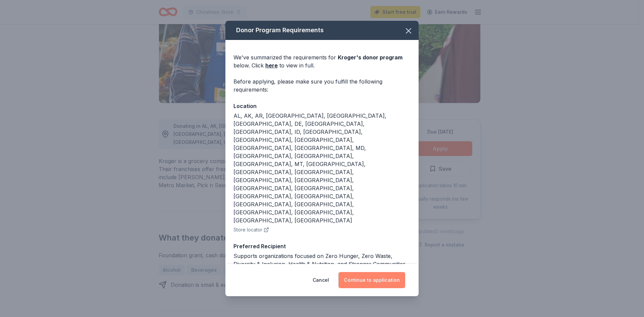  Describe the element at coordinates (322, 30) in the screenshot. I see `div: Donor Program Requirements` at that location.